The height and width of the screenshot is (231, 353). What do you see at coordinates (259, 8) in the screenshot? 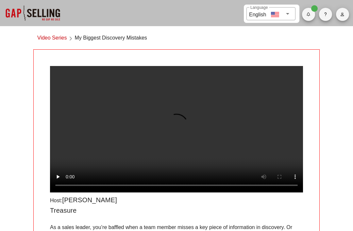
I see `label: Language` at bounding box center [259, 8].